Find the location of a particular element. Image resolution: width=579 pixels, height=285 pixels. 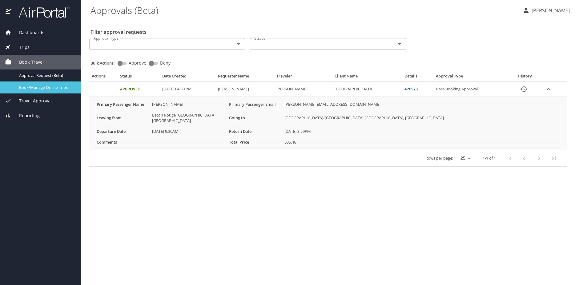

span: Travel Approval is located at coordinates (31, 101).